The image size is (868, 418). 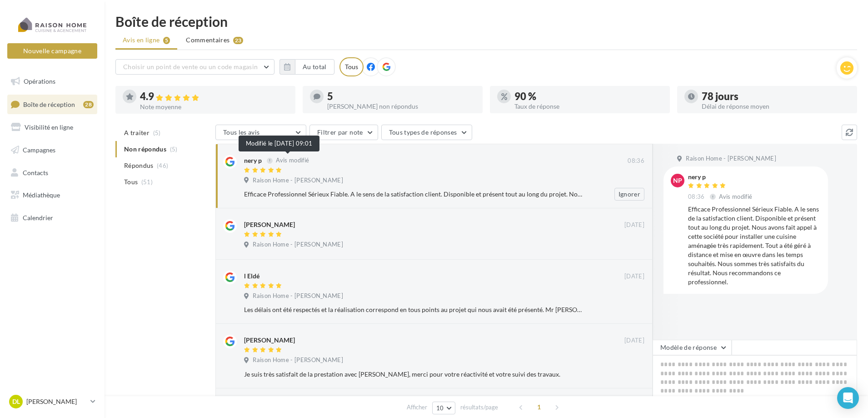 What do you see at coordinates (417, 407) in the screenshot?
I see `span: Afficher` at bounding box center [417, 407].